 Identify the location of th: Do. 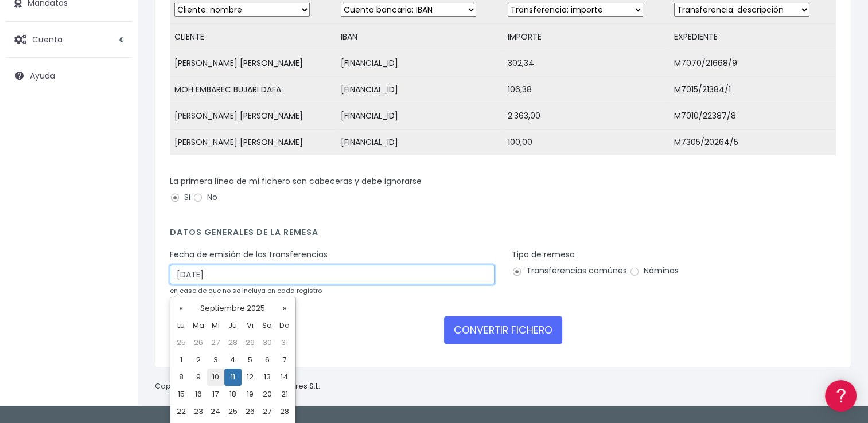
(284, 326).